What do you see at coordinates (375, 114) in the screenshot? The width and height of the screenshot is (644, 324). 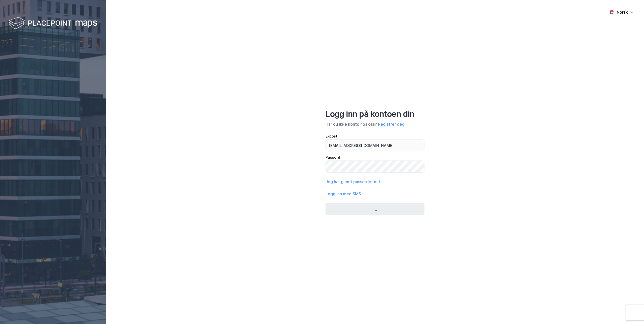 I see `div: Logg inn på kontoen din` at bounding box center [375, 114].